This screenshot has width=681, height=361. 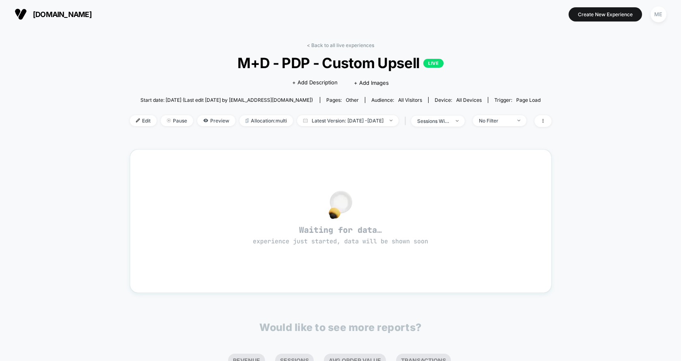 I want to click on span: + Add Images, so click(x=371, y=83).